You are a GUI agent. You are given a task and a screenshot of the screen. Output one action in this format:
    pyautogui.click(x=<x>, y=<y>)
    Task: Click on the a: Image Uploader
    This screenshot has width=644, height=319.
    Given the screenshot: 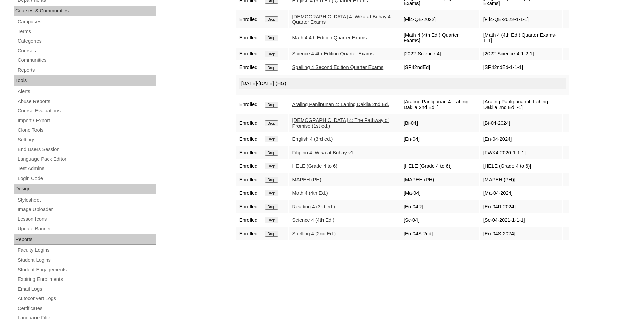 What is the action you would take?
    pyautogui.click(x=86, y=209)
    